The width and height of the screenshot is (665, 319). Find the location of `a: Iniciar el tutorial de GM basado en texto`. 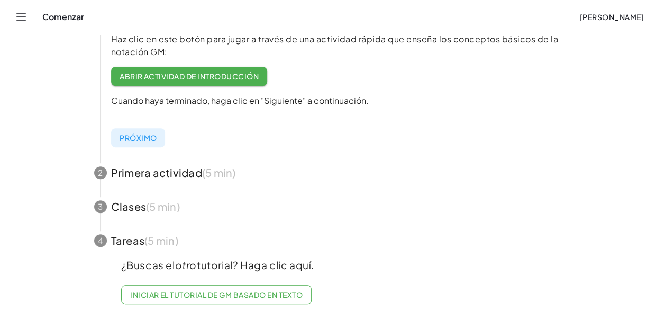

a: Iniciar el tutorial de GM basado en texto is located at coordinates (217, 294).